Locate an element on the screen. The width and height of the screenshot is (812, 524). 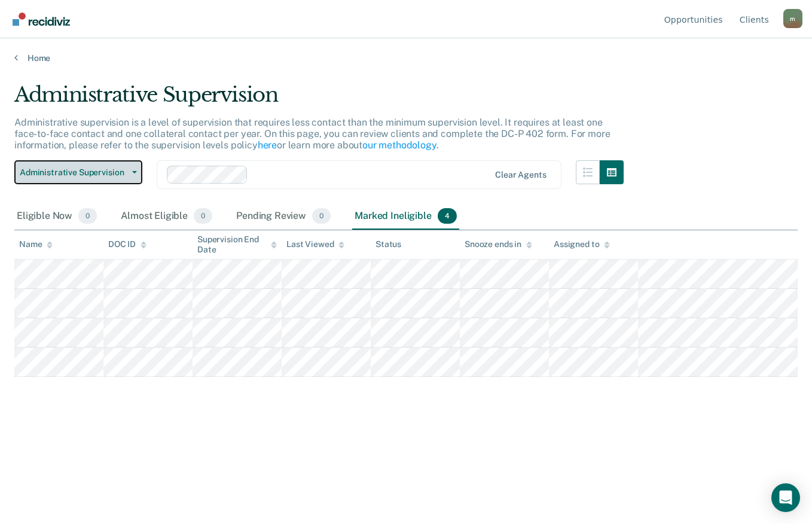
img: Recidiviz is located at coordinates (41, 19).